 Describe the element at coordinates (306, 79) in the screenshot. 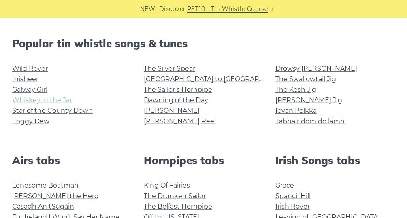

I see `a: The Swallowtail Jig` at that location.